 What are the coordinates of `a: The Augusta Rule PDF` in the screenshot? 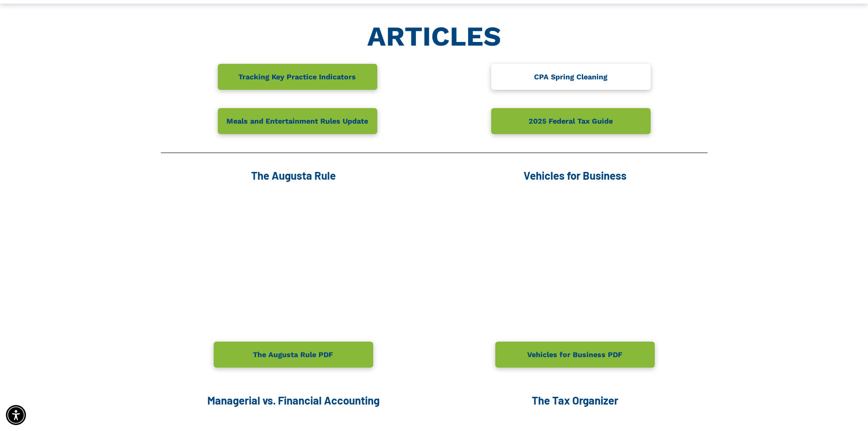 It's located at (293, 354).